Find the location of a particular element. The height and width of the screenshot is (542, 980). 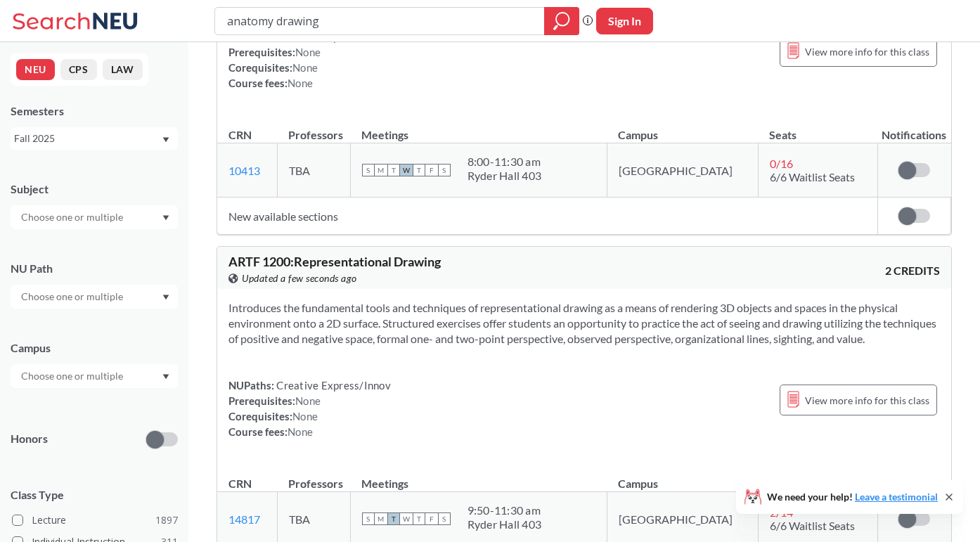

span: 2 CREDITS is located at coordinates (913, 271).